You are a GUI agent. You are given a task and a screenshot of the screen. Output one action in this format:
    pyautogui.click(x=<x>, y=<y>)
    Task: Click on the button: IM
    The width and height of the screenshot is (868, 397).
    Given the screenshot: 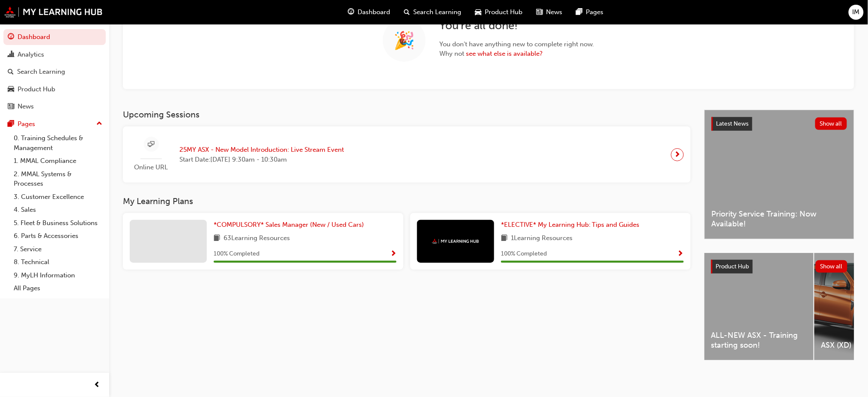 What is the action you would take?
    pyautogui.click(x=856, y=12)
    